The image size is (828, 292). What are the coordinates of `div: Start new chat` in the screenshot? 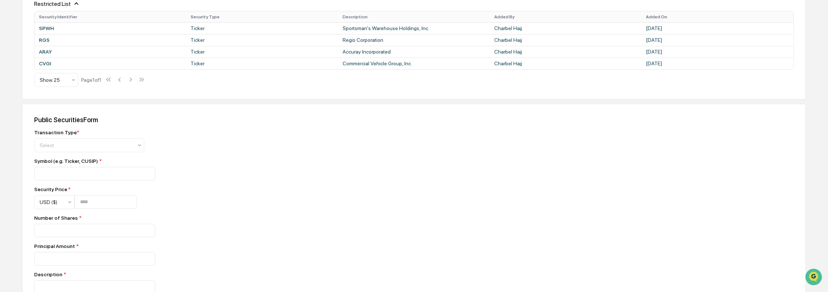 It's located at (77, 60).